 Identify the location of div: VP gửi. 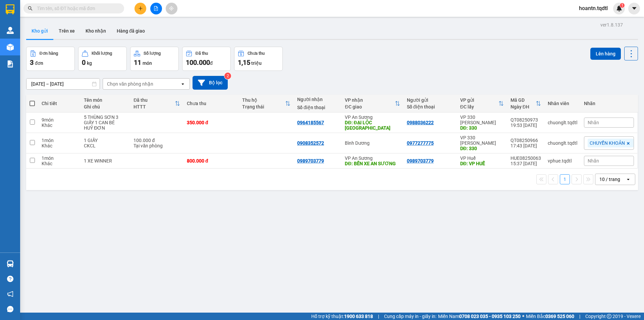
(479, 100).